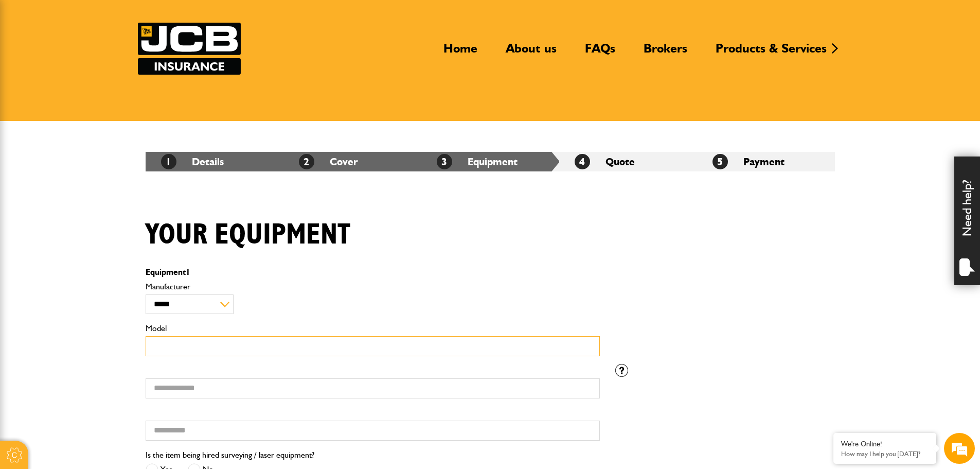 The width and height of the screenshot is (980, 469). What do you see at coordinates (100, 247) in the screenshot?
I see `textarea: Type your message and hit 'Enter'` at bounding box center [100, 247].